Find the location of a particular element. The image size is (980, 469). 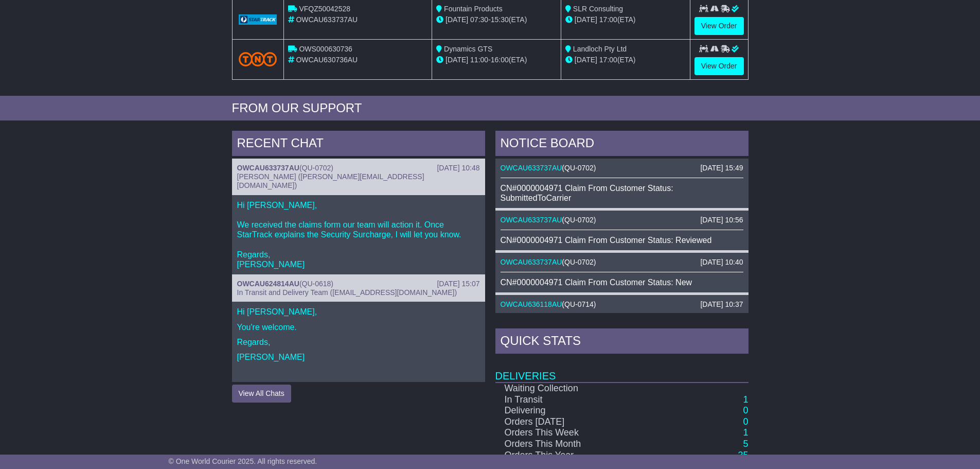

span: Fountain Products is located at coordinates (474, 9).